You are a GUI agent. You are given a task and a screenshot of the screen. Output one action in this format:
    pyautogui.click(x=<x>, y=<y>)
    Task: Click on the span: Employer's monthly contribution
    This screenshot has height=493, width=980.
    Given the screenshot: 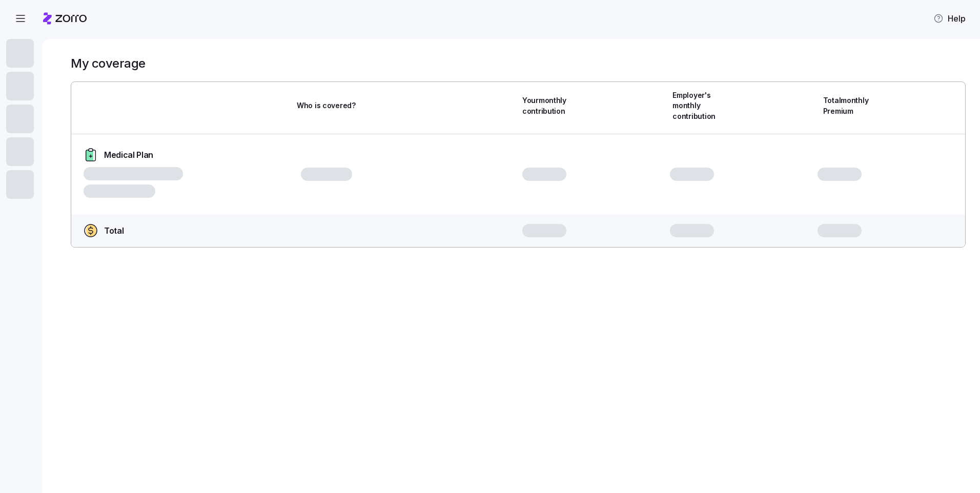 What is the action you would take?
    pyautogui.click(x=705, y=106)
    